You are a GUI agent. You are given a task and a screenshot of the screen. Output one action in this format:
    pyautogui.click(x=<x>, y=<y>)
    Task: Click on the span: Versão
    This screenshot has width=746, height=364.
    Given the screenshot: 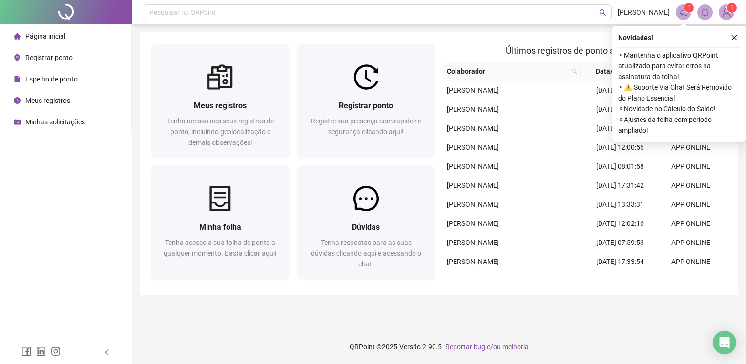 What is the action you would take?
    pyautogui.click(x=410, y=347)
    